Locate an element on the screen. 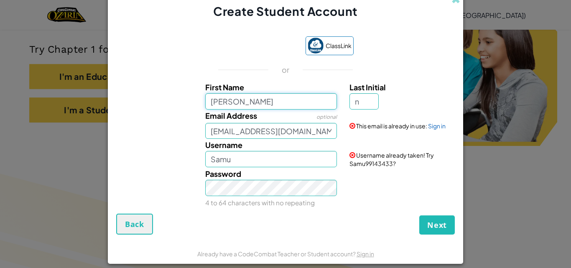 This screenshot has height=268, width=571. button: Next is located at coordinates (437, 225).